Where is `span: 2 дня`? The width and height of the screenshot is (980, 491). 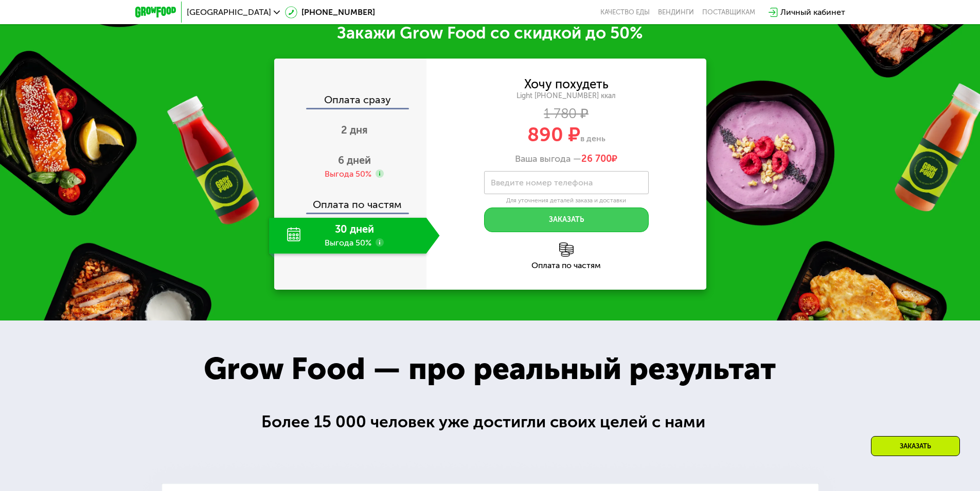 span: 2 дня is located at coordinates (355, 130).